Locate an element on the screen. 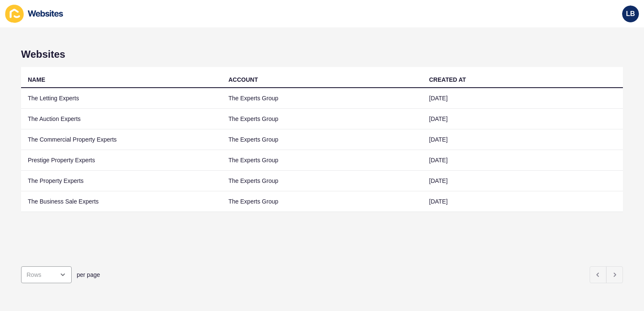  td: The Auction Experts is located at coordinates (121, 119).